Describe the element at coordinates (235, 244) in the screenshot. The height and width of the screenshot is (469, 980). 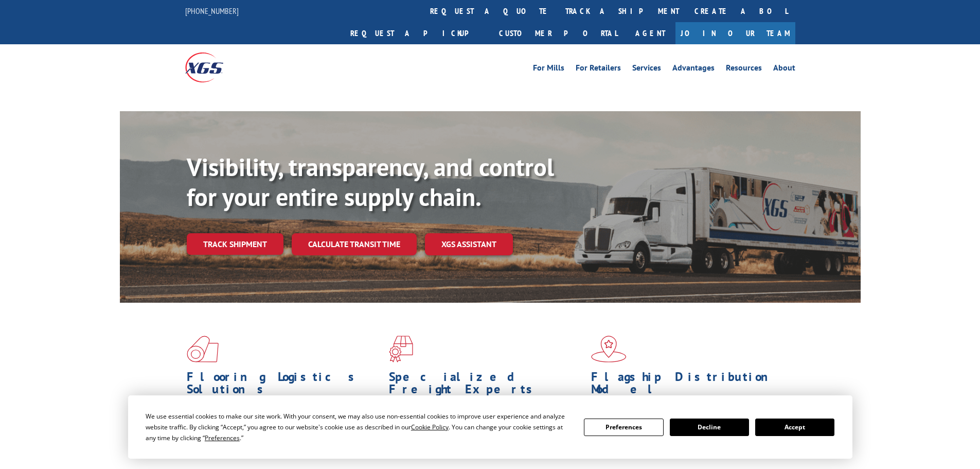
I see `a: Track shipment` at that location.